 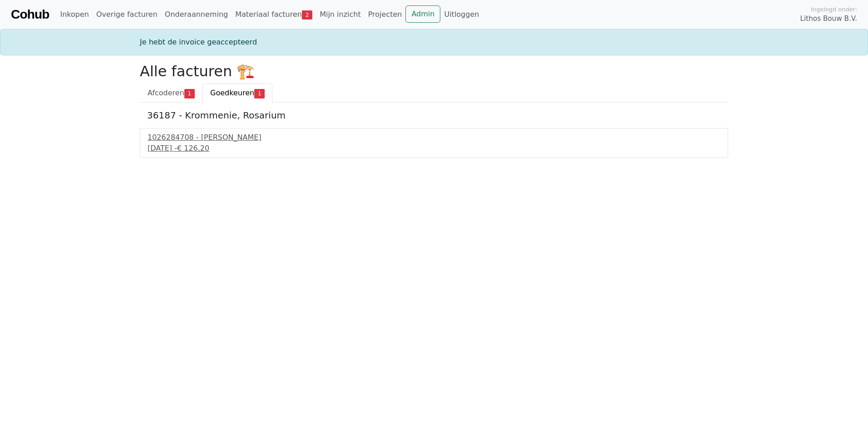 What do you see at coordinates (232, 92) in the screenshot?
I see `span: Goedkeuren` at bounding box center [232, 92].